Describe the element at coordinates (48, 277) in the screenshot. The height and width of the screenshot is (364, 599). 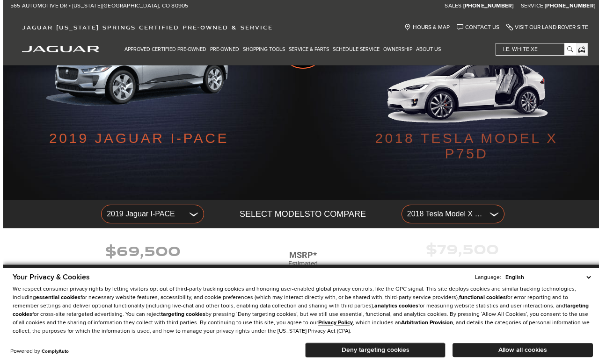
I see `span: Your Privacy & Cookies` at that location.